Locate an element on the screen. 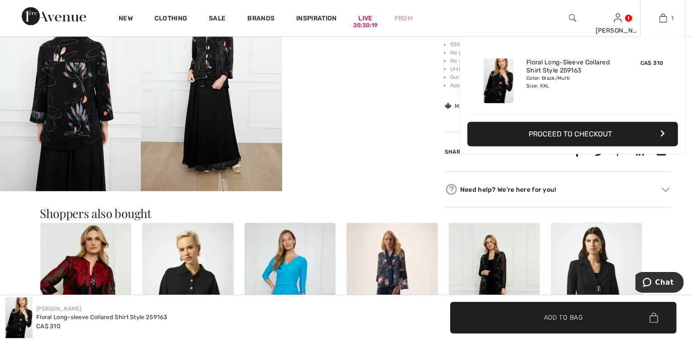  a: Brands is located at coordinates (261, 19).